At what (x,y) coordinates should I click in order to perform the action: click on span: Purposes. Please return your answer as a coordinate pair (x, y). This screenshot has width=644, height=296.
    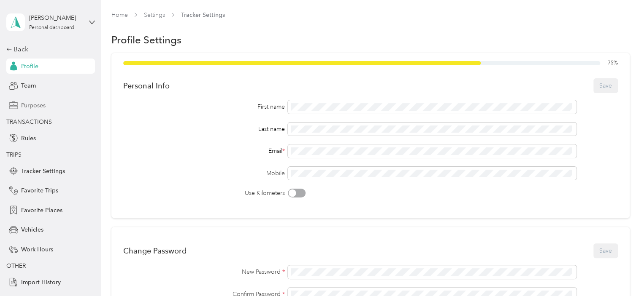
    Looking at the image, I should click on (33, 106).